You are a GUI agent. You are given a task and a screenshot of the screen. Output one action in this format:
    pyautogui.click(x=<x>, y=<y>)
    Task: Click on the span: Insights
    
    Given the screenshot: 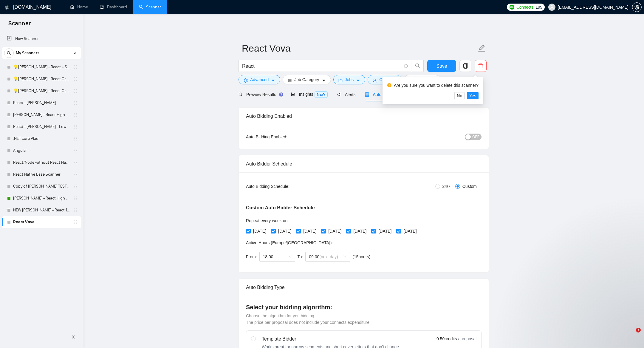 What is the action you would take?
    pyautogui.click(x=309, y=94)
    